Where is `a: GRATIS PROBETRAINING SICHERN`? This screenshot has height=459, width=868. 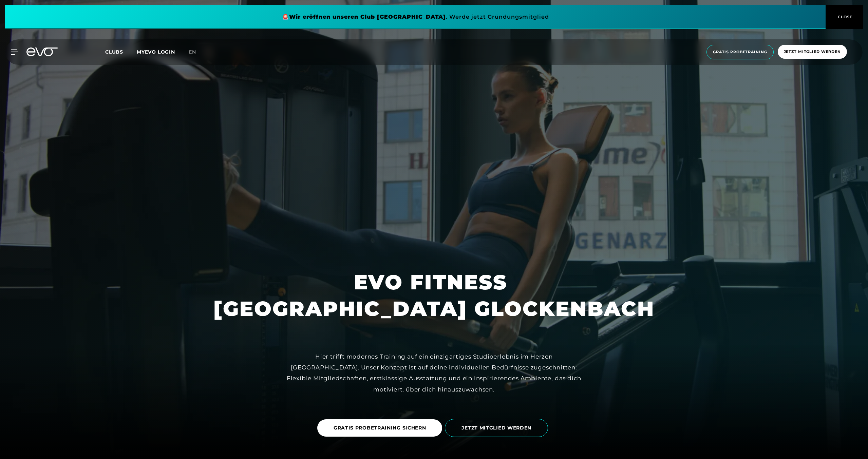 a: GRATIS PROBETRAINING SICHERN is located at coordinates (381, 428).